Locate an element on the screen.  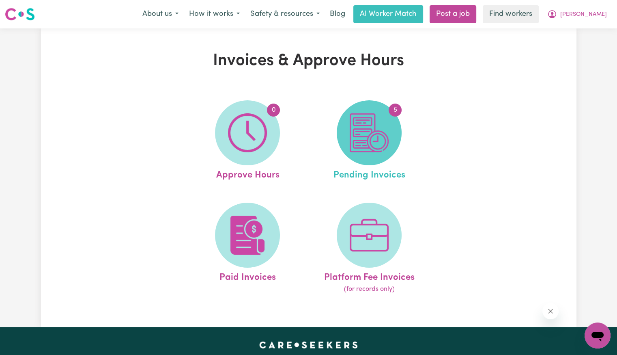
h1: Invoices & Approve Hours is located at coordinates (309, 61).